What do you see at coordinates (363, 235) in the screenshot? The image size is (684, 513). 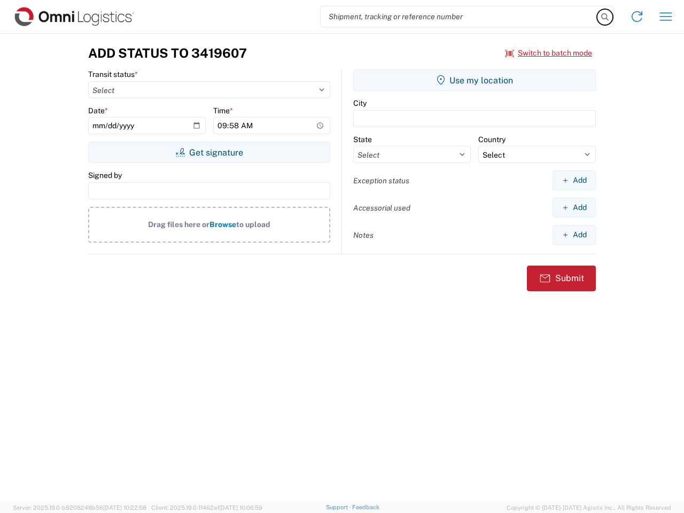 I see `label: Notes` at bounding box center [363, 235].